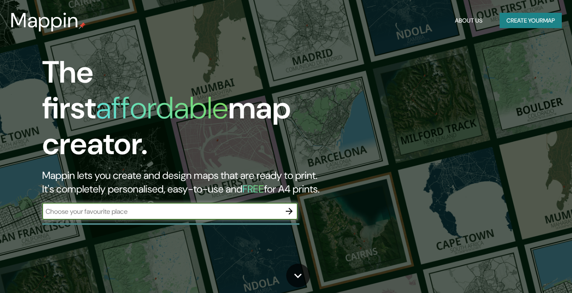 This screenshot has width=572, height=293. I want to click on h1: The first map creator., so click(185, 112).